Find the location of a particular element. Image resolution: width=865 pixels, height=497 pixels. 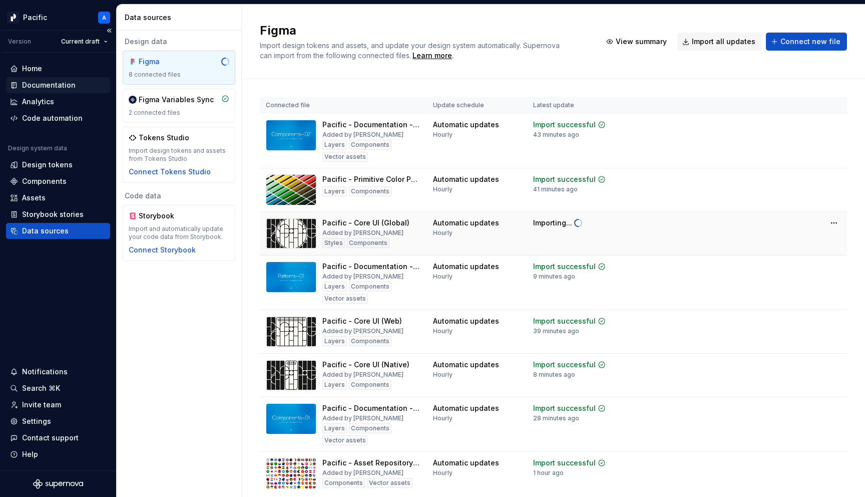

div: Pacific - Asset Repository (Flags) is located at coordinates (372, 463).